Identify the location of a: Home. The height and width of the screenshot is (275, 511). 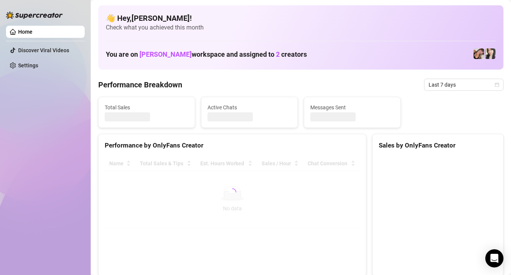
(25, 32).